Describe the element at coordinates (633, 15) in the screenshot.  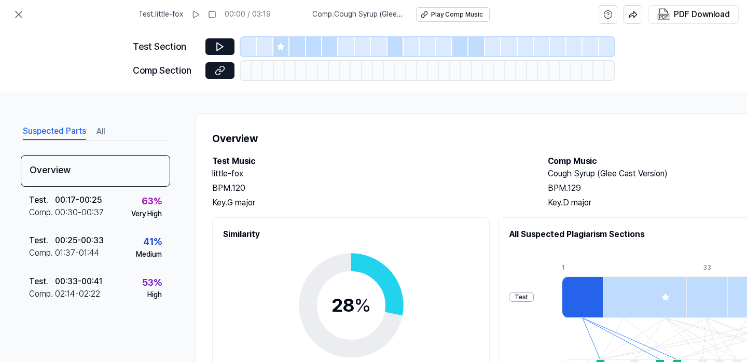
I see `img: share` at that location.